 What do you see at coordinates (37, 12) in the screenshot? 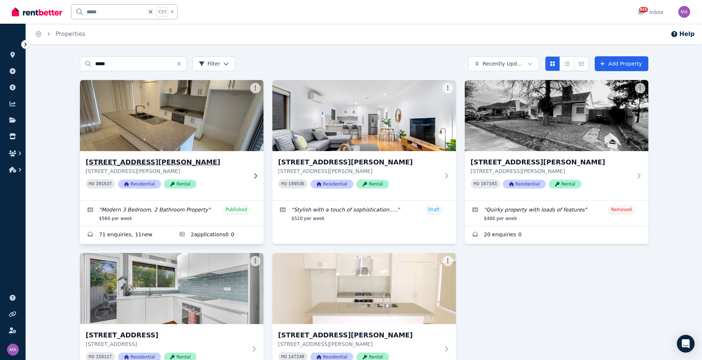
I see `img: RentBetter` at bounding box center [37, 12].